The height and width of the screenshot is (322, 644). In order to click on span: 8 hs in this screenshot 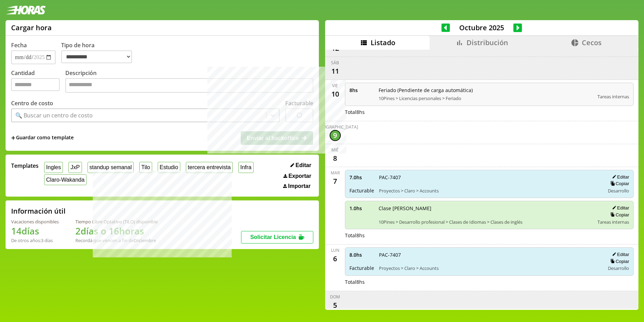, I will do `click(362, 90)`.